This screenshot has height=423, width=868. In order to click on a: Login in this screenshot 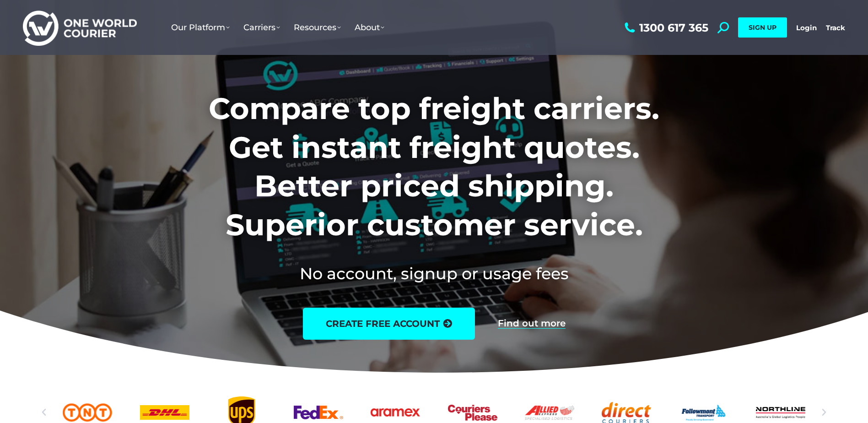, I will do `click(807, 28)`.